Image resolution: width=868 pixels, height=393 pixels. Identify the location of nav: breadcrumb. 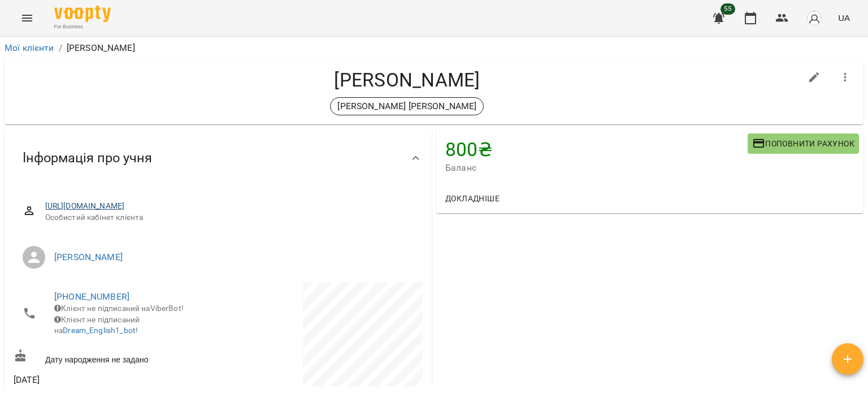
(434, 48).